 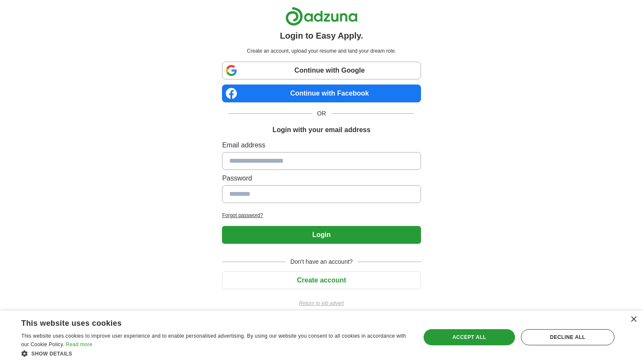 I want to click on a: Continue with Facebook, so click(x=321, y=93).